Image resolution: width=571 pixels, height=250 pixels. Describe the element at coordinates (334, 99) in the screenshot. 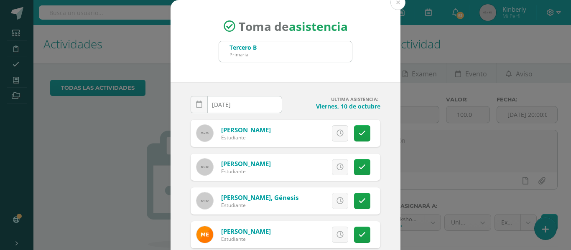

I see `h4: ULTIMA ASISTENCIA:` at that location.